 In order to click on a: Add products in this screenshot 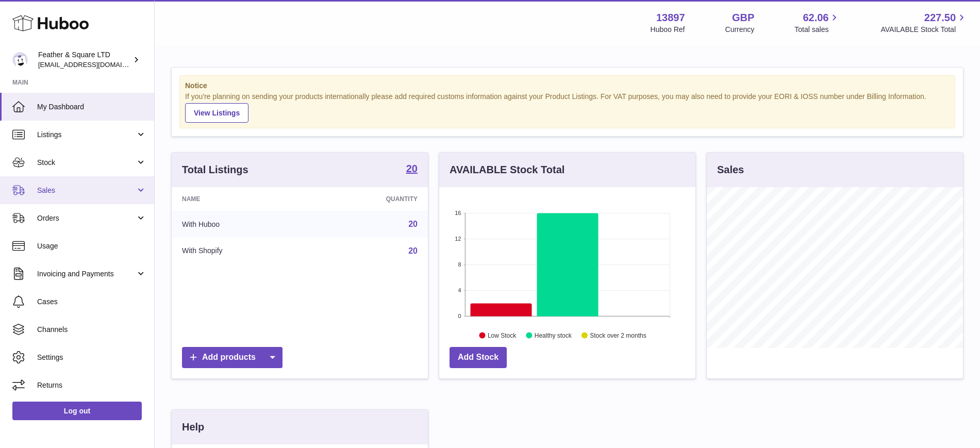, I will do `click(232, 357)`.